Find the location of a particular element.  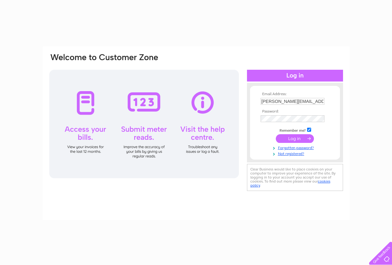

div: Clear Business would like to place cookies on your computer to improve your experience of the sit... is located at coordinates (295, 177).